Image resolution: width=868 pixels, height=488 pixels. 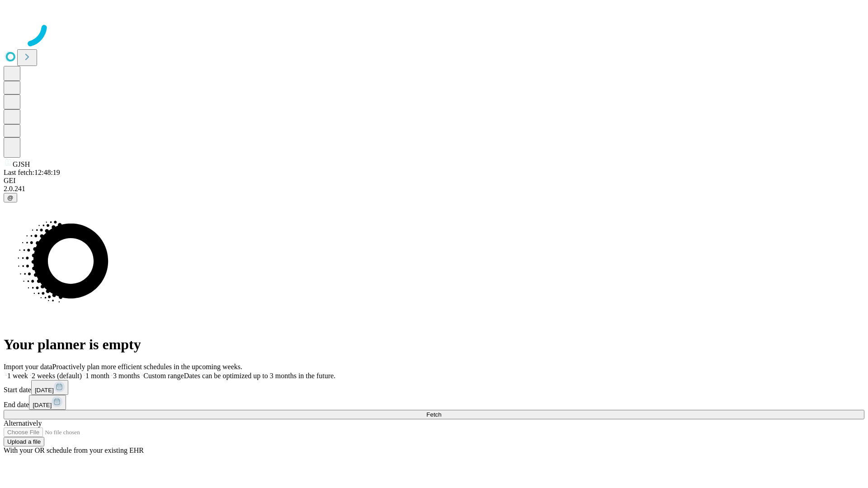 I want to click on div: Start date, so click(x=434, y=387).